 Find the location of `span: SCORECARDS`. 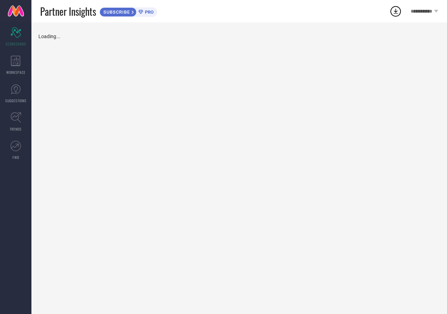

span: SCORECARDS is located at coordinates (16, 44).